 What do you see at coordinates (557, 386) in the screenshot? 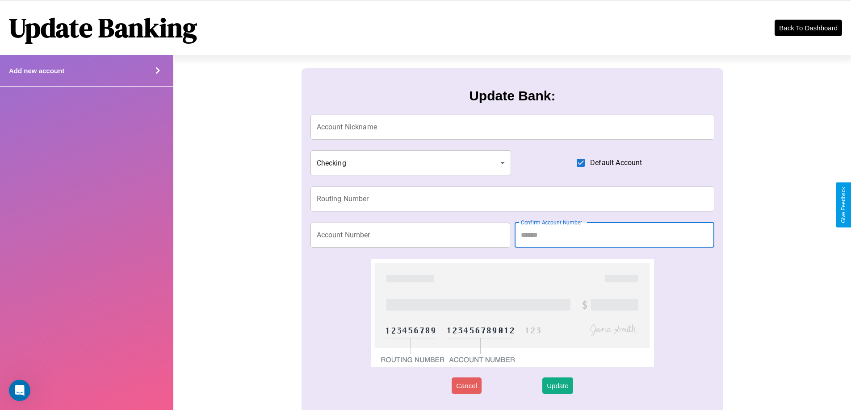
I see `button: Update` at bounding box center [557, 386].